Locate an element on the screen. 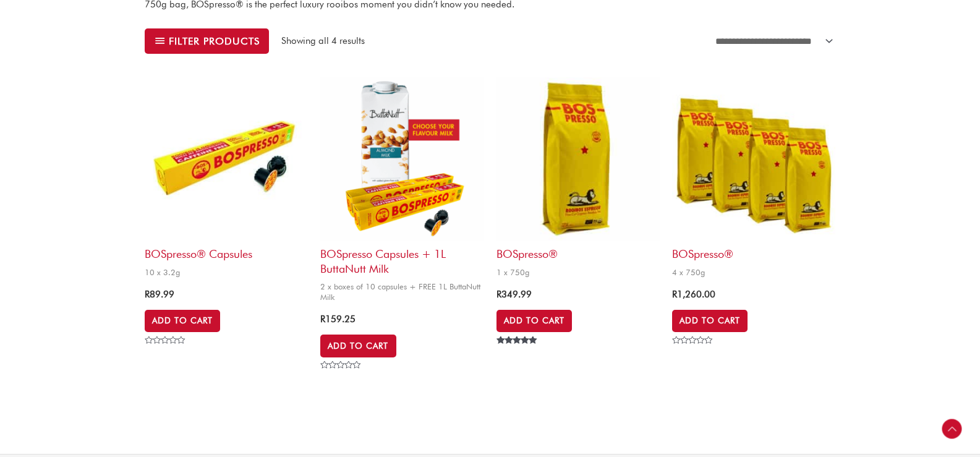 The image size is (980, 457). a: BOSpresso® Capsules10 x 3.2g is located at coordinates (226, 179).